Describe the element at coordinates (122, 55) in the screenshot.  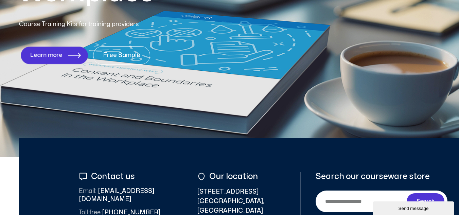
I see `span: Free Sample` at that location.